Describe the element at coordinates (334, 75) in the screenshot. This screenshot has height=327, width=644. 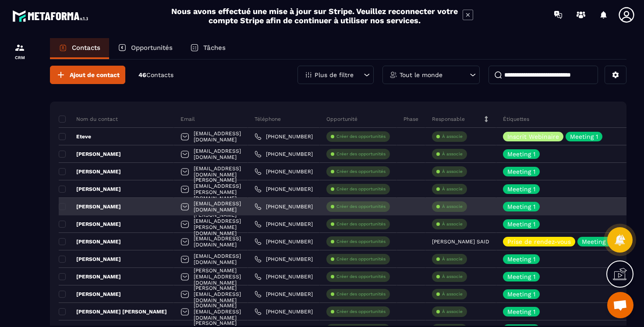
I see `p: Plus de filtre` at that location.